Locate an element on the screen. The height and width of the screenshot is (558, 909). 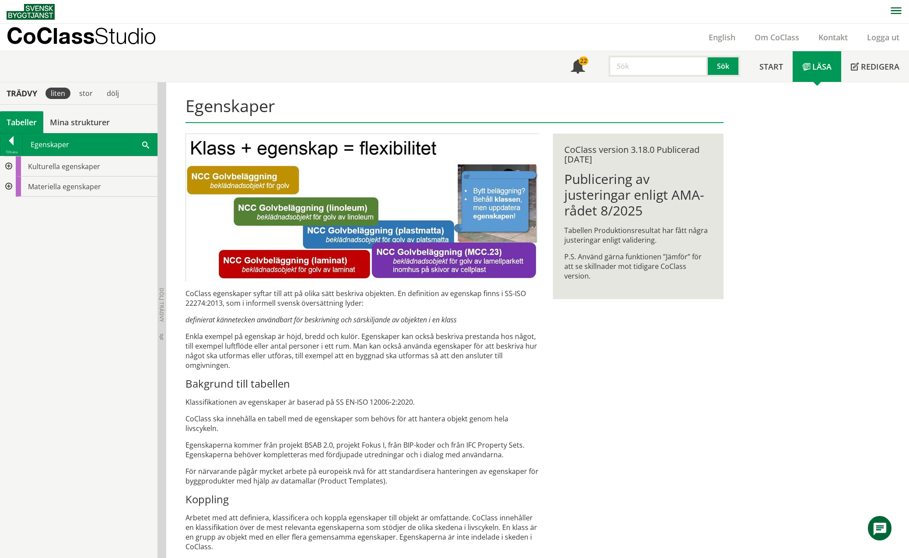
span: Start is located at coordinates (772, 67).